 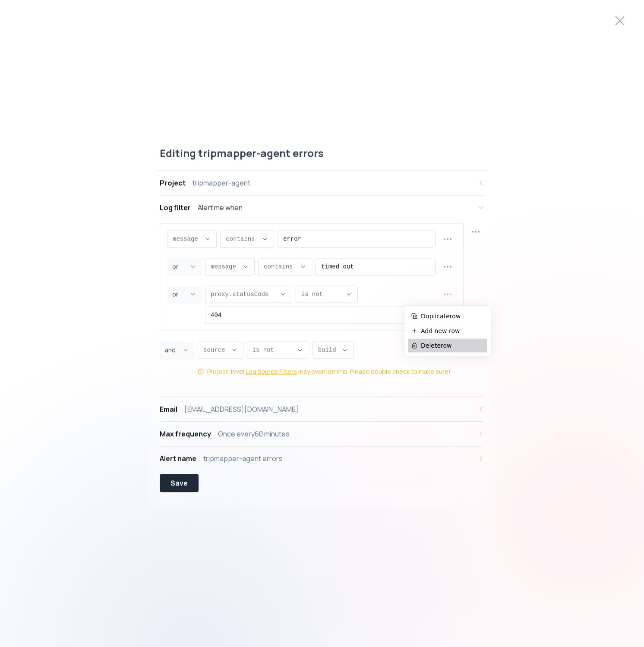 What do you see at coordinates (244, 294) in the screenshot?
I see `span: proxy.statusCode` at bounding box center [244, 294].